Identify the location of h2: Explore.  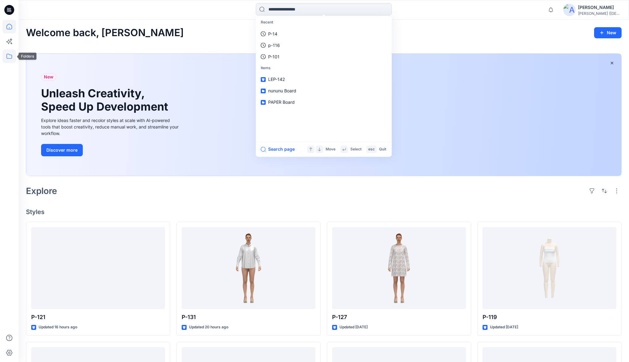
(41, 191).